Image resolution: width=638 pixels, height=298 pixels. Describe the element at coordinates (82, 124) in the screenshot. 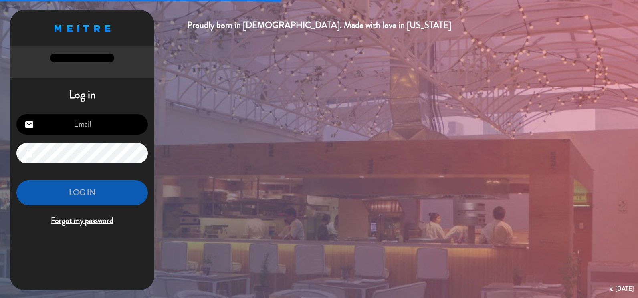

I see `input: Email` at that location.